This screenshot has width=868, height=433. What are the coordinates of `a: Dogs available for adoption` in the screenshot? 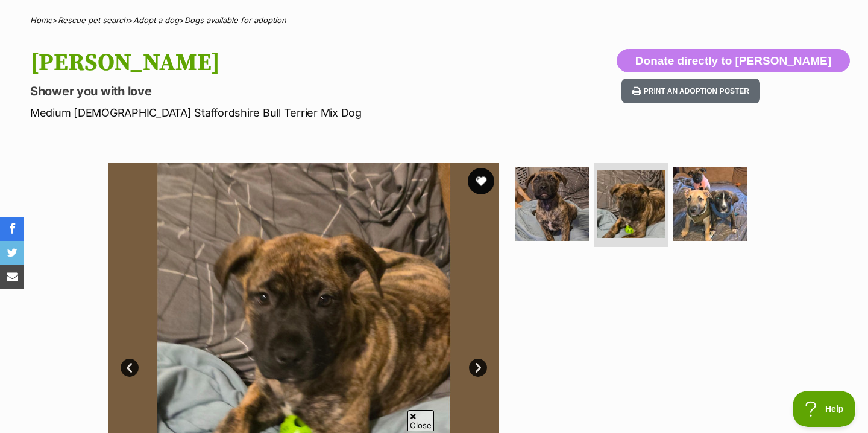 It's located at (235, 20).